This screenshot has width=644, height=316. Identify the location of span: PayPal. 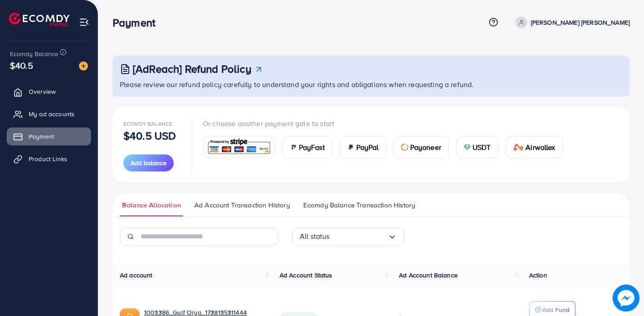
(368, 147).